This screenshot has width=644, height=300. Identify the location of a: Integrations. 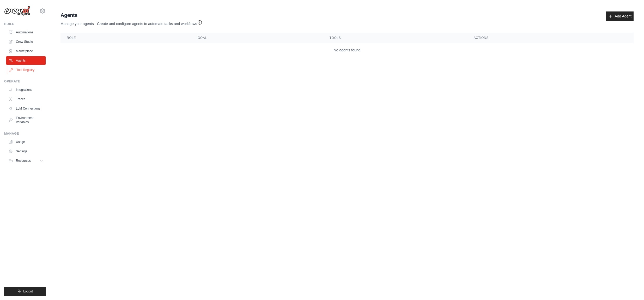
(25, 90).